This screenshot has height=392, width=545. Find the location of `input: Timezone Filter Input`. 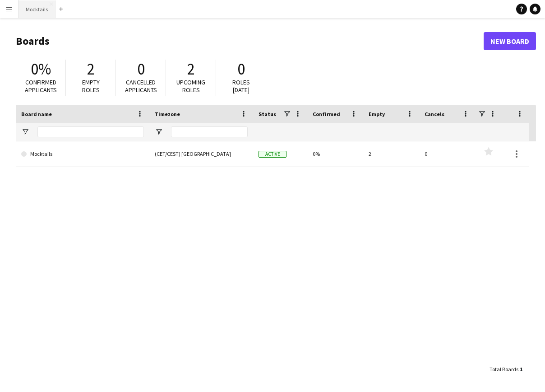

input: Timezone Filter Input is located at coordinates (210, 132).